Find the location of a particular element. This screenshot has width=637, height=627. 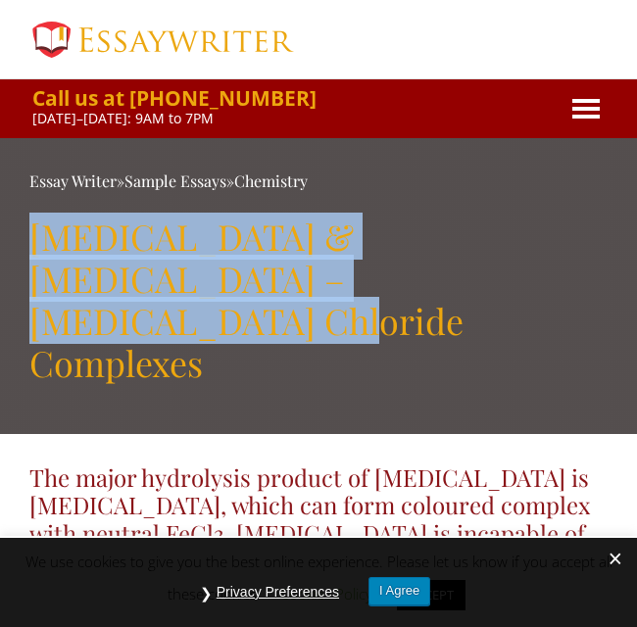

button: I Agree is located at coordinates (399, 591).